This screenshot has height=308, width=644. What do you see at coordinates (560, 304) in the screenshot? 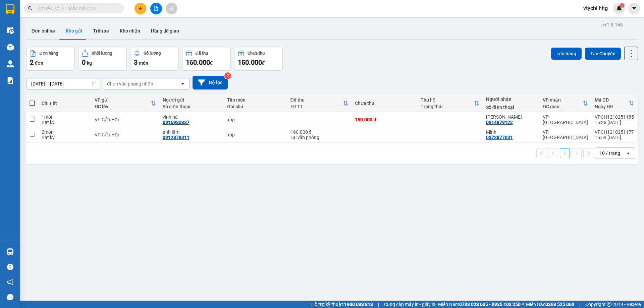
I see `strong: 0369 525 060` at bounding box center [560, 304].